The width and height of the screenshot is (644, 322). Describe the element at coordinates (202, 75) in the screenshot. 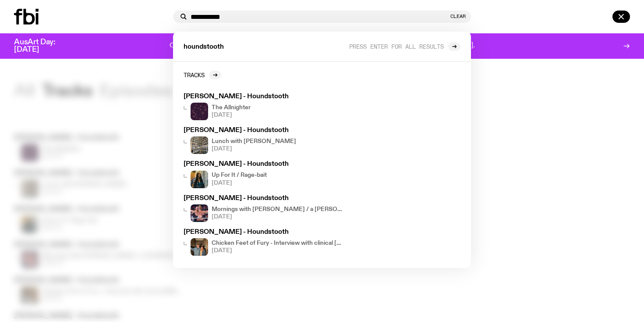

I see `a: Tracks` at that location.